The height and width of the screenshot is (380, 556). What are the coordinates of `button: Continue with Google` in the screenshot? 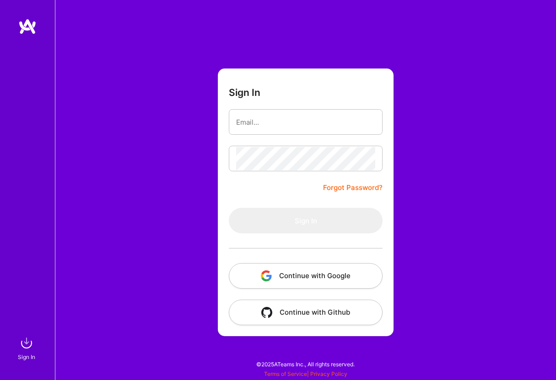 It's located at (305, 276).